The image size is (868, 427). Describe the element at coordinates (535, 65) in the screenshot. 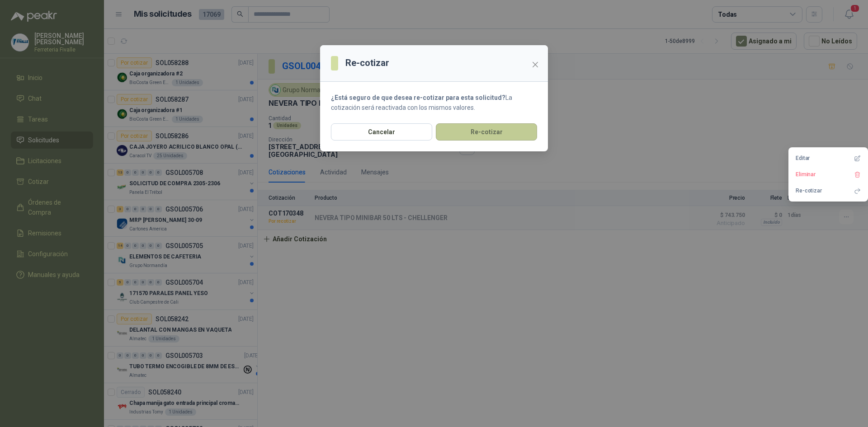

I see `span: close` at that location.